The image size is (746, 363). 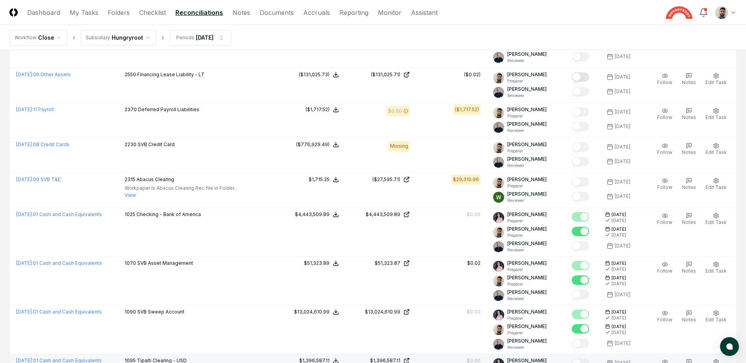 I want to click on p: Workpaper is Abacus Clearing Rec file in Folder..., so click(x=181, y=188).